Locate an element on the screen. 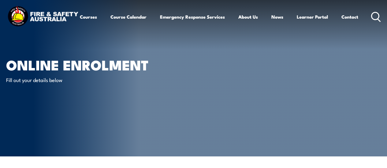 Image resolution: width=387 pixels, height=168 pixels. h1: Online Enrolment is located at coordinates (82, 64).